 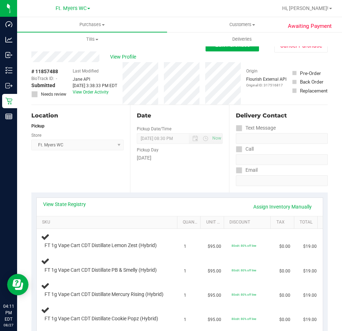 What do you see at coordinates (247, 170) in the screenshot?
I see `label: Email` at bounding box center [247, 170].